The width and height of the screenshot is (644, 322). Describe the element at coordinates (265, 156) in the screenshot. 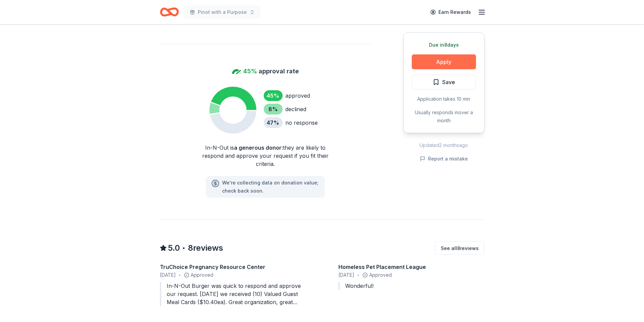

I see `div: In-N-Out is they are likely to respond and approve your request if you fit their criteria.` at that location.